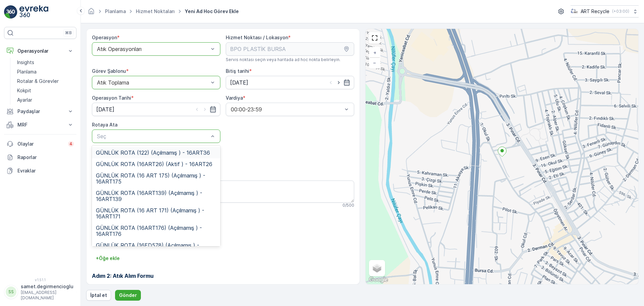 The image size is (644, 306). I want to click on img: logo, so click(11, 12).